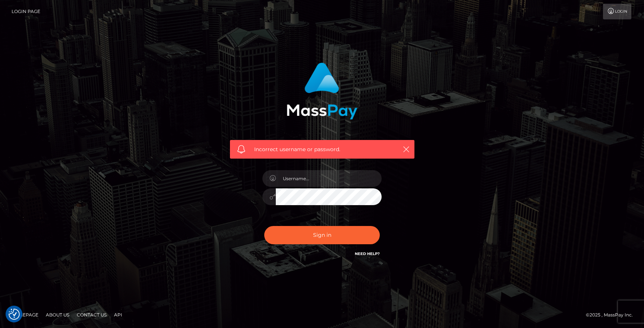 The width and height of the screenshot is (644, 328). I want to click on input: Username..., so click(329, 178).